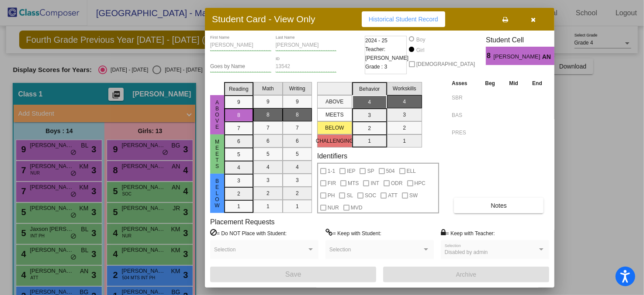 This screenshot has height=295, width=644. What do you see at coordinates (264, 19) in the screenshot?
I see `h3: Student Card - View Only` at bounding box center [264, 19].